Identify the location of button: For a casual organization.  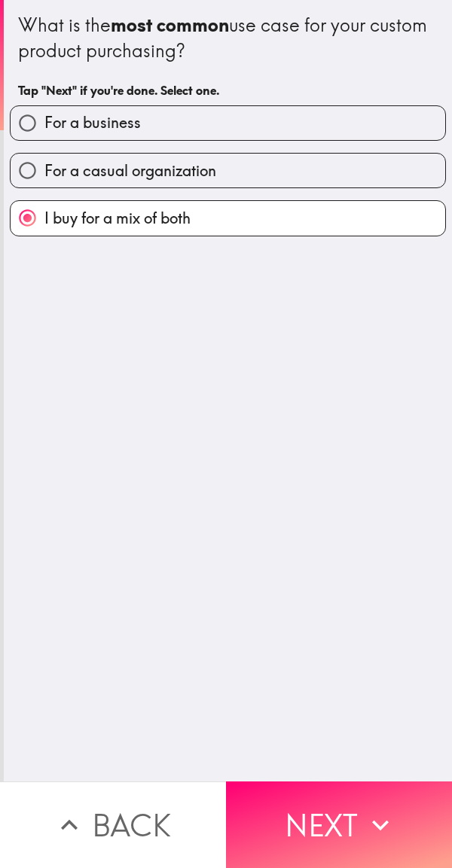
(228, 170).